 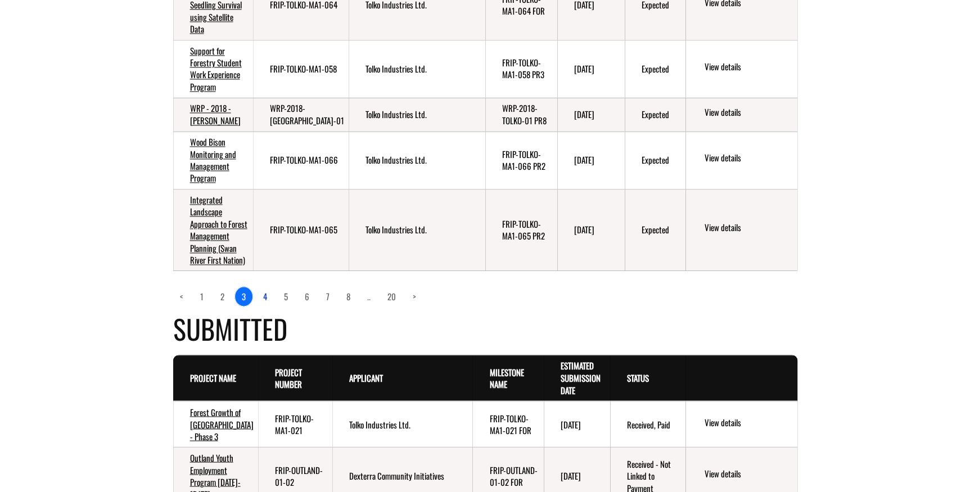 I want to click on a: Next page, so click(x=414, y=296).